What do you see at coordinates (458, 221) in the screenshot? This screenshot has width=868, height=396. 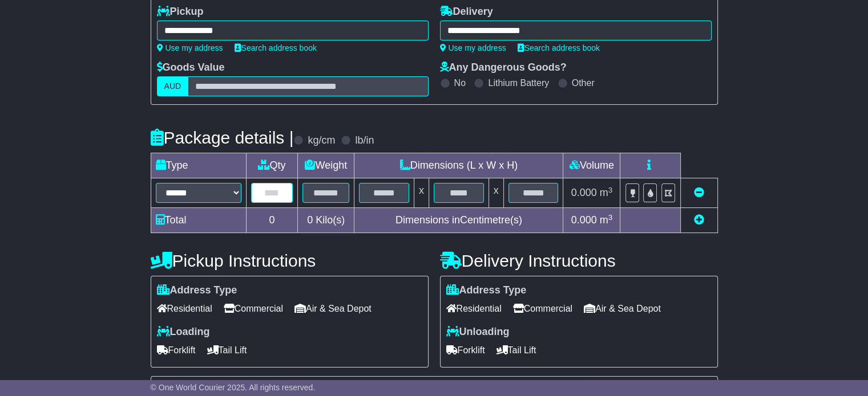 I see `td: Dimensions in Centimetre(s)` at bounding box center [458, 221].